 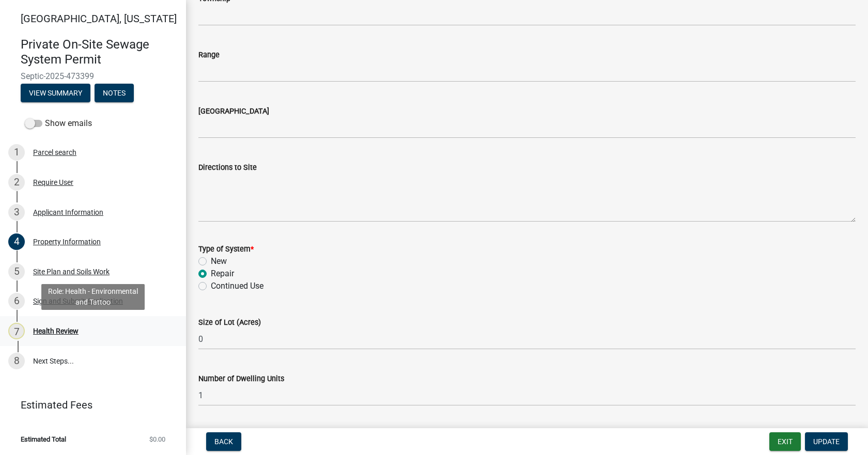 What do you see at coordinates (99, 52) in the screenshot?
I see `h4: Private On-Site Sewage System Permit` at bounding box center [99, 52].